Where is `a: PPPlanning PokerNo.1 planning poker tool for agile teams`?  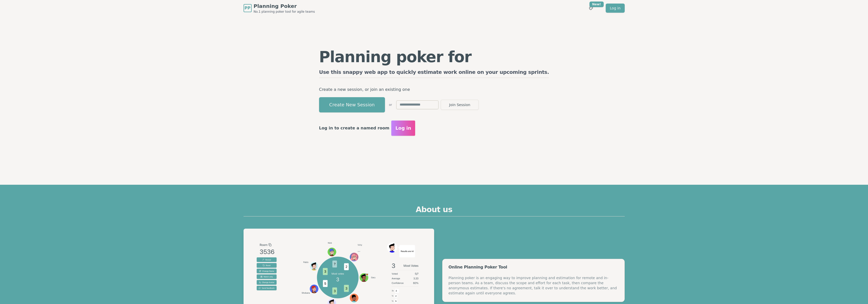 a: PPPlanning PokerNo.1 planning poker tool for agile teams is located at coordinates (279, 8).